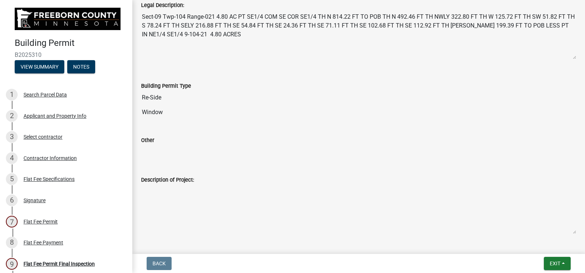 The height and width of the screenshot is (273, 585). Describe the element at coordinates (12, 222) in the screenshot. I see `div: 7` at that location.